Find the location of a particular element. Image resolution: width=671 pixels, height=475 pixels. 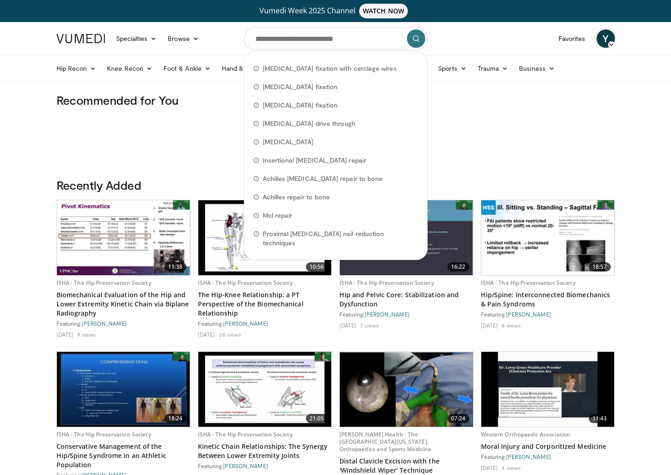

input: Search topics, interventions is located at coordinates (336, 39).